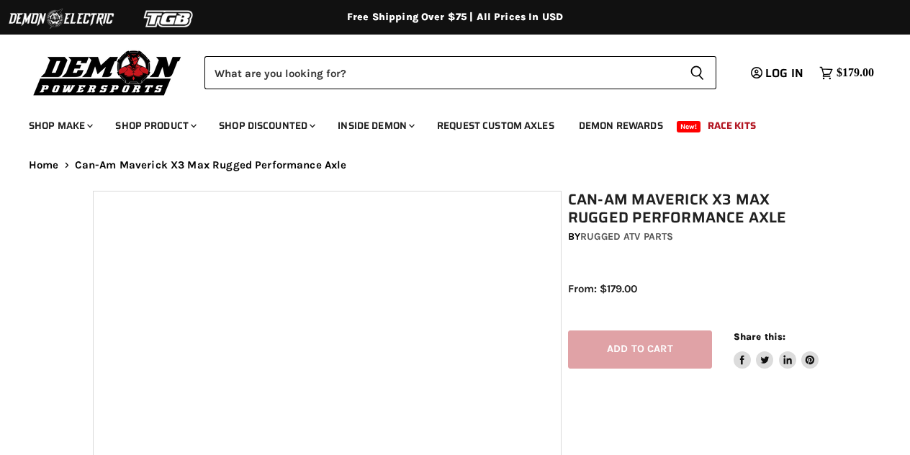  I want to click on input: Search, so click(441, 73).